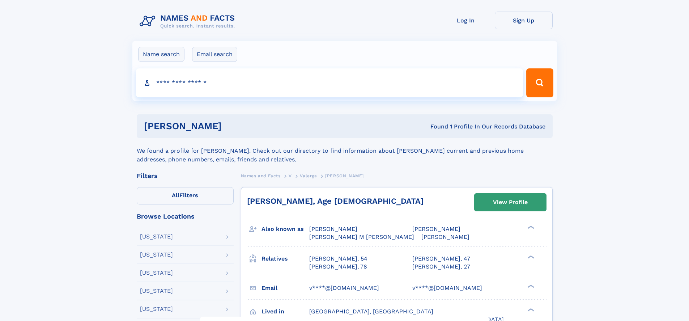  I want to click on div: Filters, so click(185, 176).